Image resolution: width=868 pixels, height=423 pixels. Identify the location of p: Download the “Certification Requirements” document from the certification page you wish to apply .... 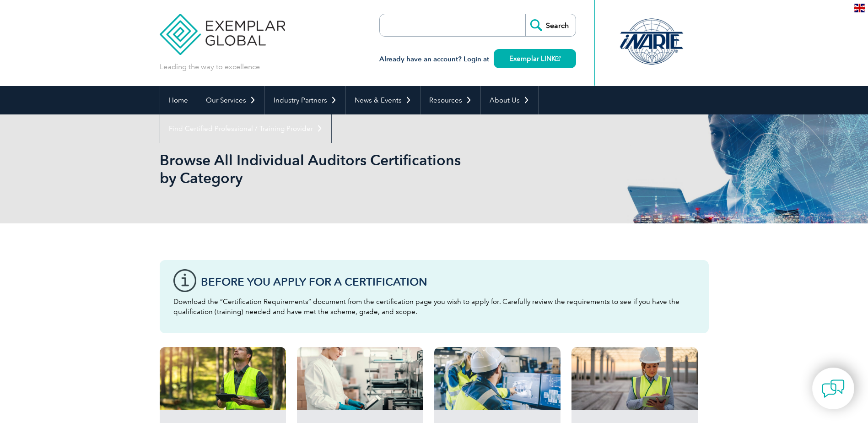
(434, 307).